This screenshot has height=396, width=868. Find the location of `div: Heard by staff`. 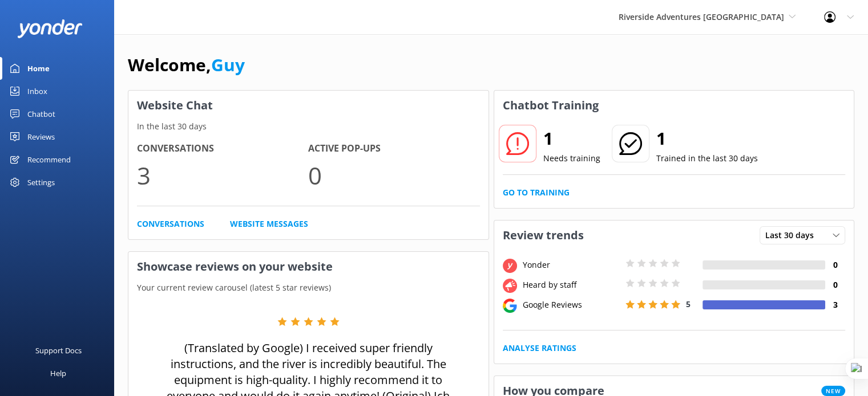

div: Heard by staff is located at coordinates (571, 285).